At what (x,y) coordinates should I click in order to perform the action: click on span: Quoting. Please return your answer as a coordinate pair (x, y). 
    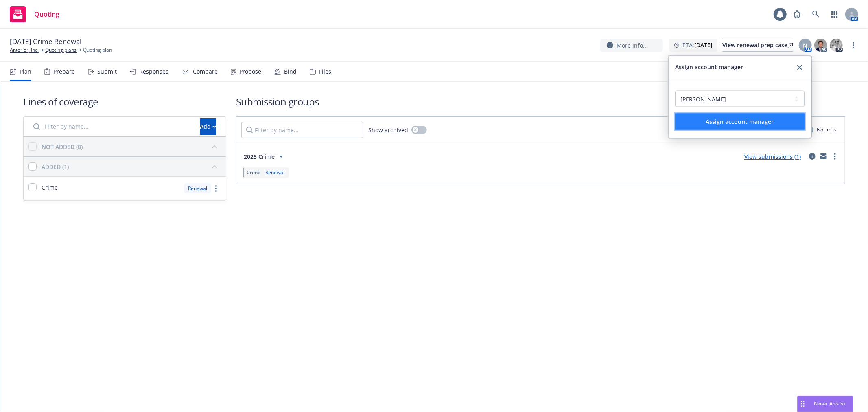
    Looking at the image, I should click on (47, 14).